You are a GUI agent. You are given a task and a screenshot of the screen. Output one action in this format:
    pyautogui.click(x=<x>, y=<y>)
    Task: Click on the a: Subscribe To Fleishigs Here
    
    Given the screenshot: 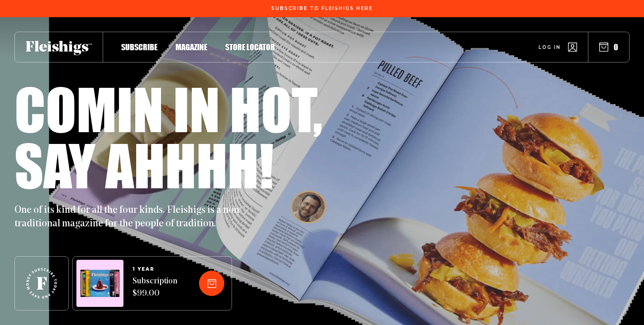 What is the action you would take?
    pyautogui.click(x=322, y=8)
    